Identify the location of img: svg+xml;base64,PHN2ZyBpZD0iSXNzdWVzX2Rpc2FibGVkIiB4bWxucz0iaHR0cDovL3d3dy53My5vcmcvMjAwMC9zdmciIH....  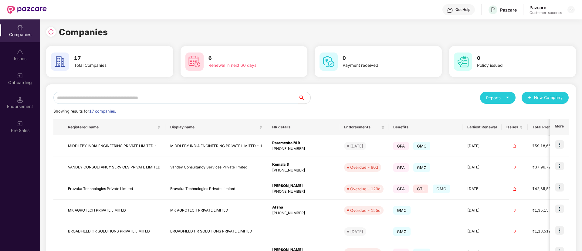
(20, 52).